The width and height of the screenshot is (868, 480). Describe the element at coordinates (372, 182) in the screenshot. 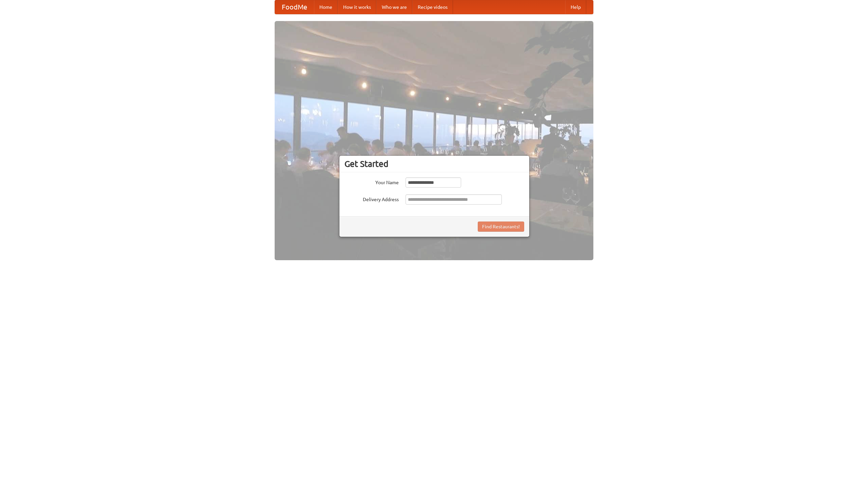

I see `label: Your Name` at that location.